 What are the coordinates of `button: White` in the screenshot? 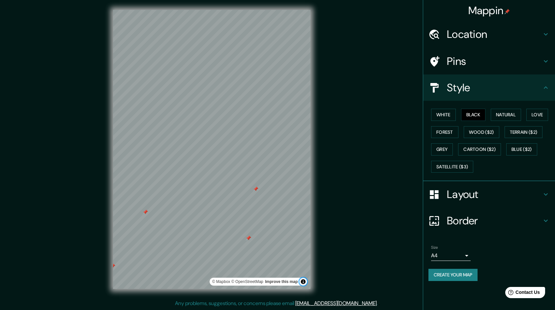 It's located at (443, 115).